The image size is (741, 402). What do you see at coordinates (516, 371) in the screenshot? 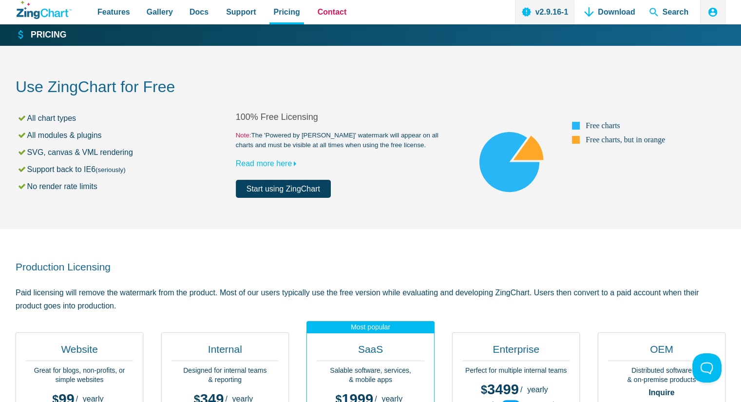
I see `p: Perfect for multiple internal teams` at bounding box center [516, 371].